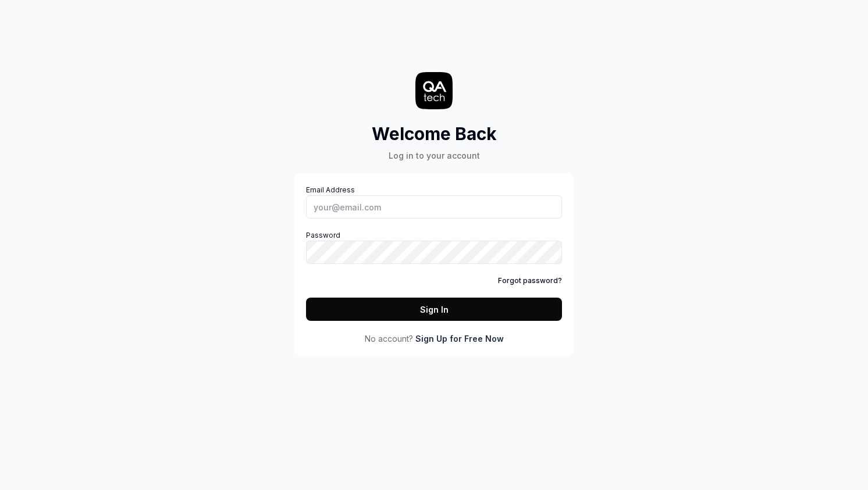  What do you see at coordinates (434, 252) in the screenshot?
I see `input: Password` at bounding box center [434, 252].